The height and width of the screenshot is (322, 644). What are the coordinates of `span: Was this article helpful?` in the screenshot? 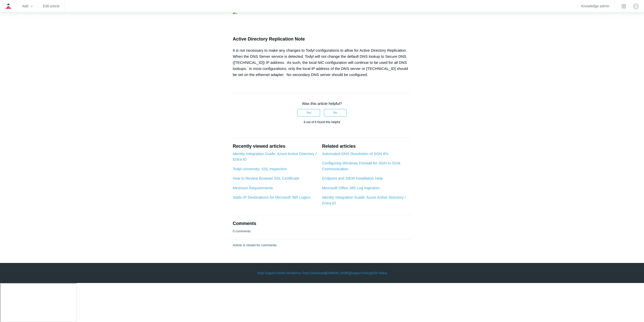 It's located at (322, 103).